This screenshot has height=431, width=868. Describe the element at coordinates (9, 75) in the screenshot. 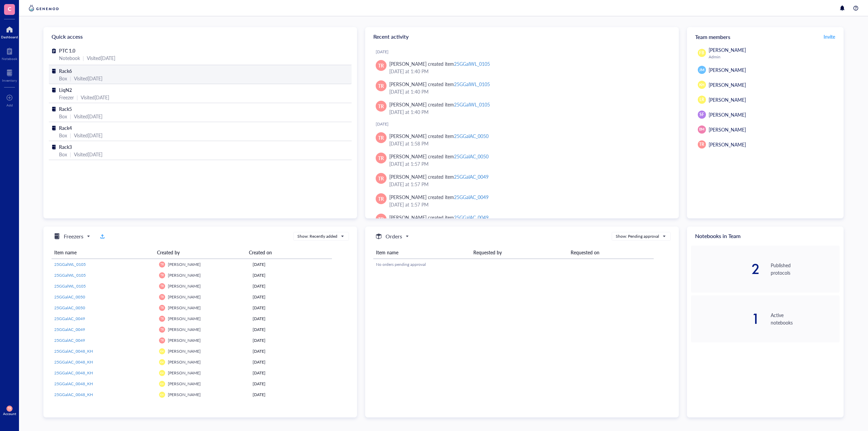

I see `a: Inventory` at that location.